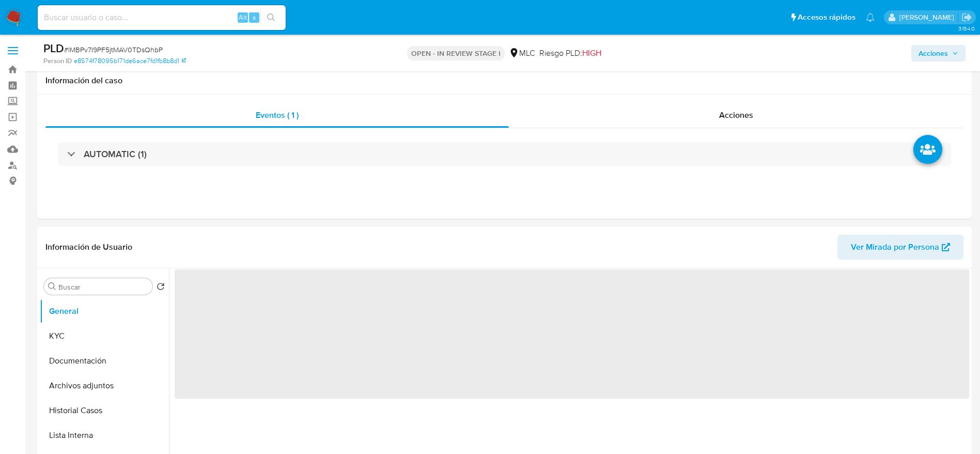 This screenshot has height=454, width=980. I want to click on h3: AUTOMATIC (1), so click(115, 154).